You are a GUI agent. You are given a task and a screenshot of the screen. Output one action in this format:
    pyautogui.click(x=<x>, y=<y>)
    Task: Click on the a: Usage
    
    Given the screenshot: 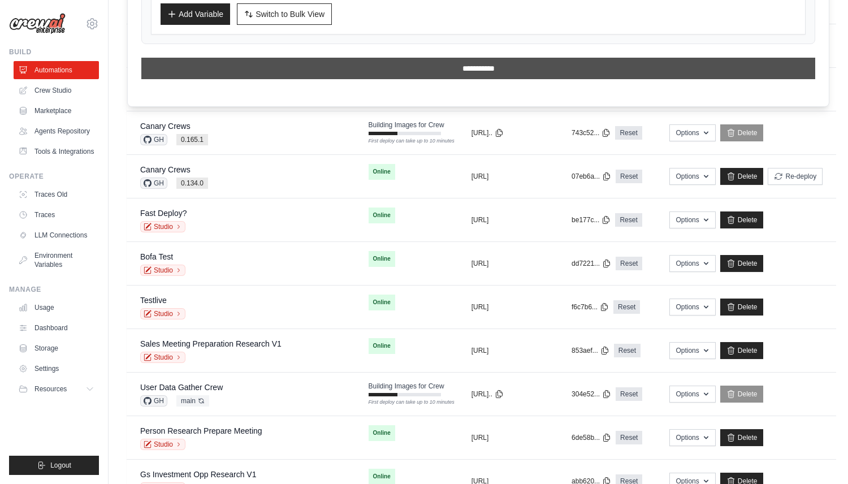 What is the action you would take?
    pyautogui.click(x=56, y=308)
    